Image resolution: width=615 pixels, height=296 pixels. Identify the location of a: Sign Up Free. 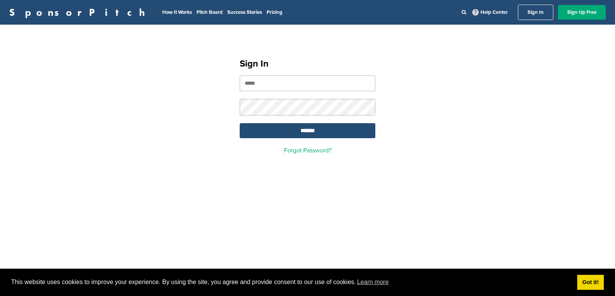
(582, 12).